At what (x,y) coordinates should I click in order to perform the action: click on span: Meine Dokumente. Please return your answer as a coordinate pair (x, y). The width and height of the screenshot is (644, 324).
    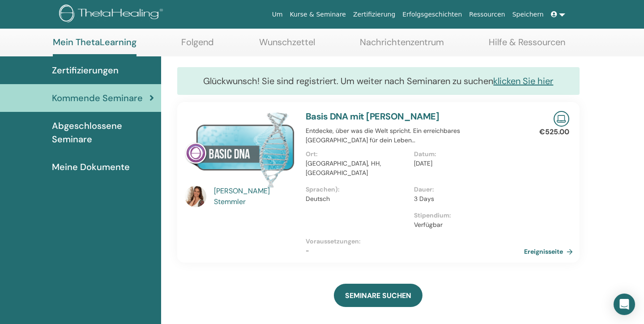
    Looking at the image, I should click on (91, 167).